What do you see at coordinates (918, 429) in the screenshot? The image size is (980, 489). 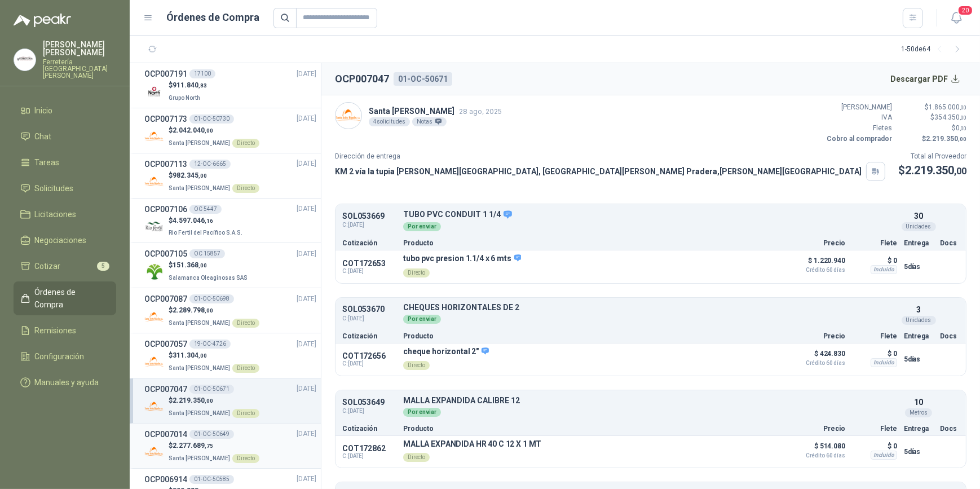 I see `p: Entrega` at bounding box center [918, 429].